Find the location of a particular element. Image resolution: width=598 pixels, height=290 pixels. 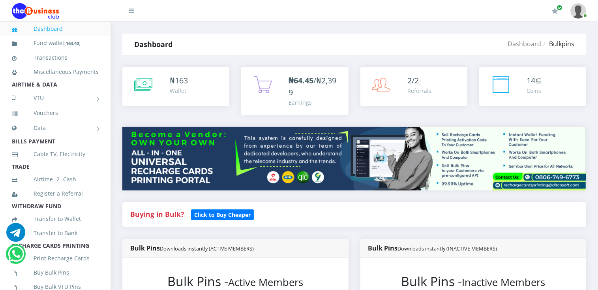

a: Vouchers is located at coordinates (55, 113).